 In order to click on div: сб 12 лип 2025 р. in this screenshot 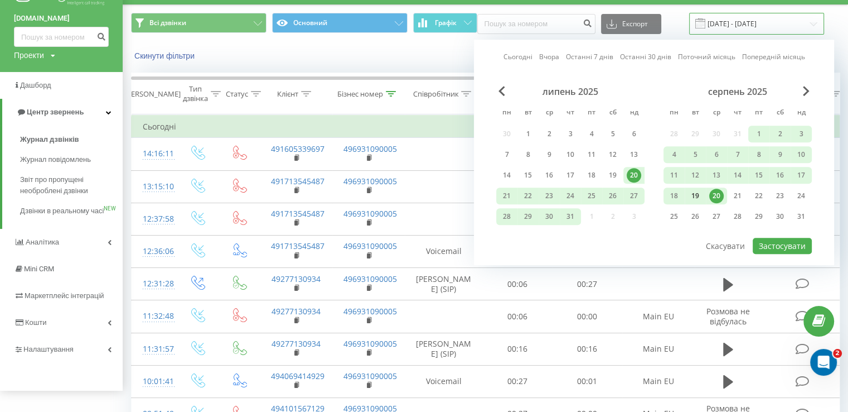, I will do `click(613, 154)`.